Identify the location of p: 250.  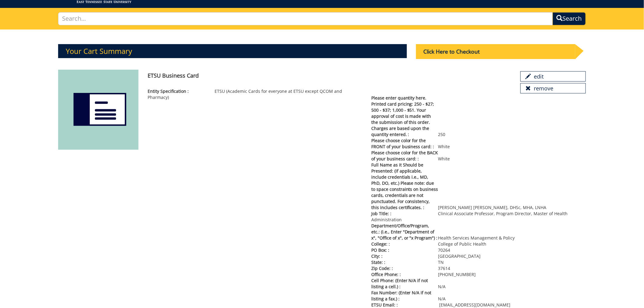
(478, 116).